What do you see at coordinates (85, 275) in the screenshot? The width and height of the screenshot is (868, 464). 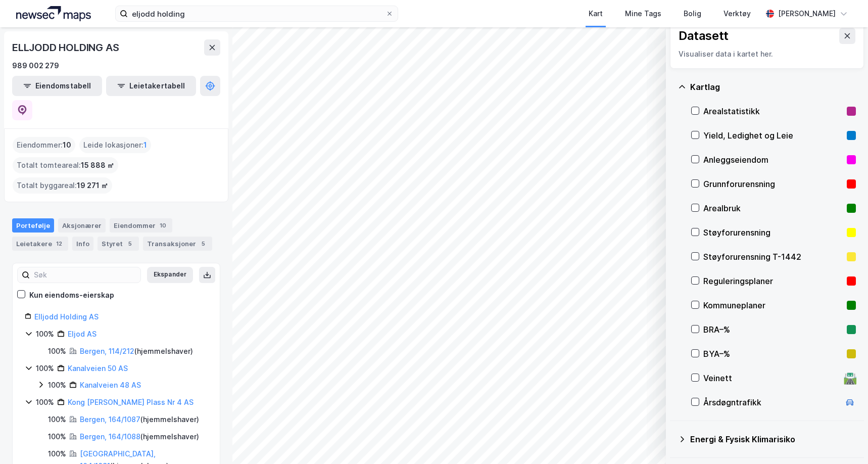 I see `input: Søk` at bounding box center [85, 275].